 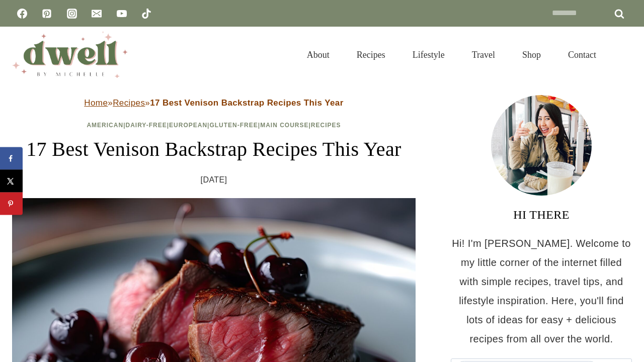 What do you see at coordinates (484, 55) in the screenshot?
I see `a: Travel` at bounding box center [484, 55].